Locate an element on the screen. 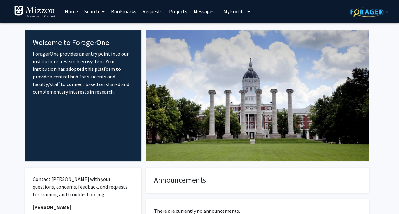 Image resolution: width=399 pixels, height=214 pixels. a: Home is located at coordinates (71, 11).